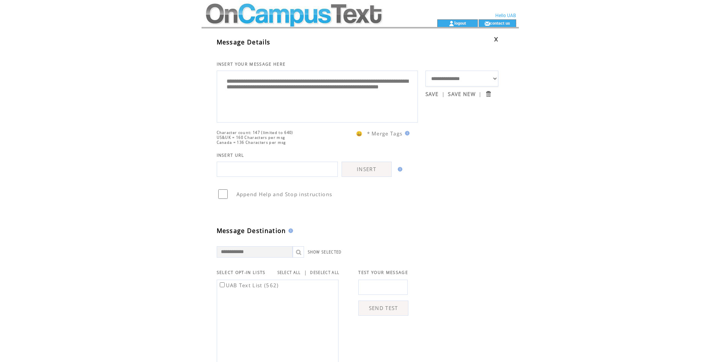  What do you see at coordinates (324, 272) in the screenshot?
I see `a: DESELECT ALL` at bounding box center [324, 272].